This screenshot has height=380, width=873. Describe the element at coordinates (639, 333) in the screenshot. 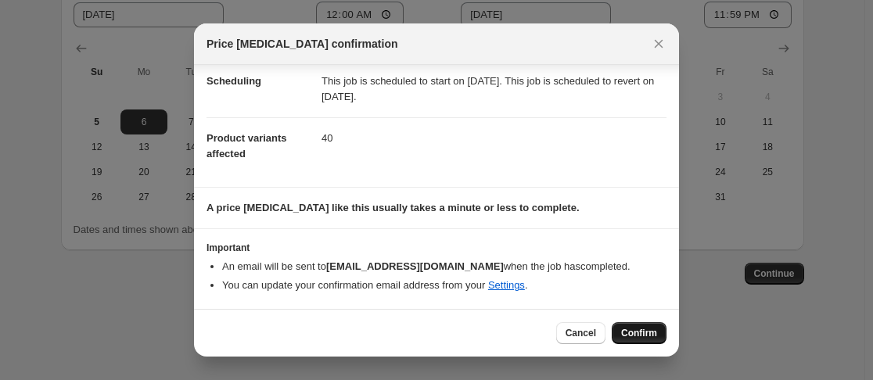

I see `span: Confirm` at that location.